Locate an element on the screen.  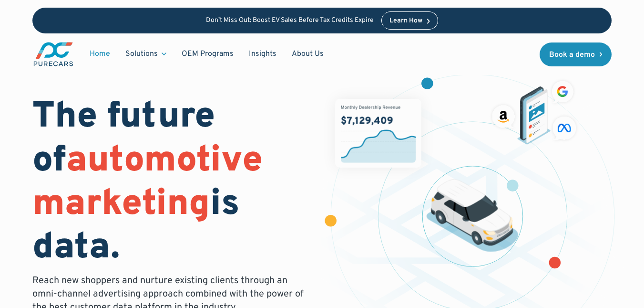
img: chart showing monthly dealership revenue of $7m is located at coordinates (378, 133).